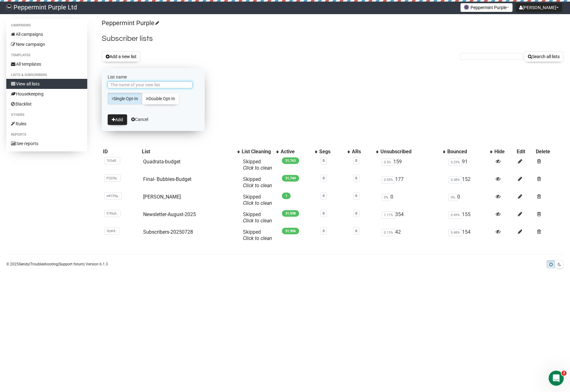  What do you see at coordinates (365, 152) in the screenshot?
I see `th: ARs: No sort applied, activate to apply an ascending sort` at bounding box center [365, 152].